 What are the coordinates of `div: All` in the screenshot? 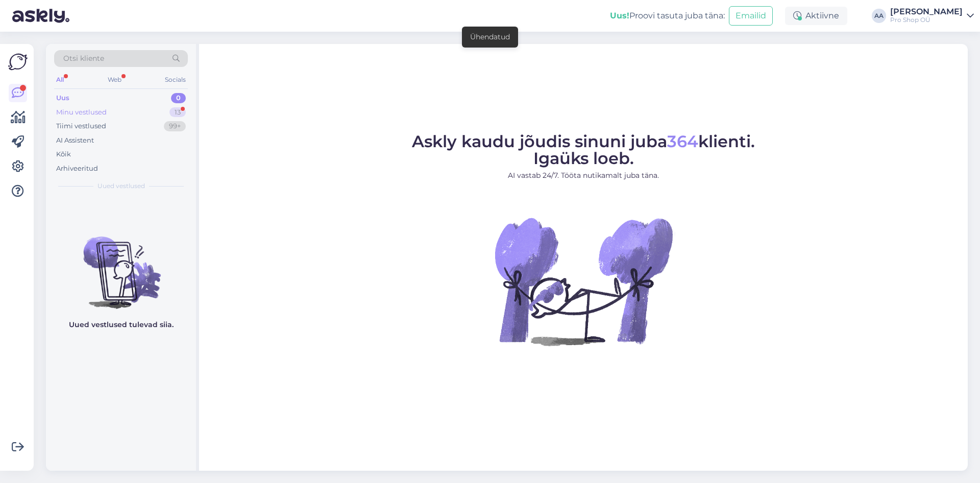 It's located at (60, 80).